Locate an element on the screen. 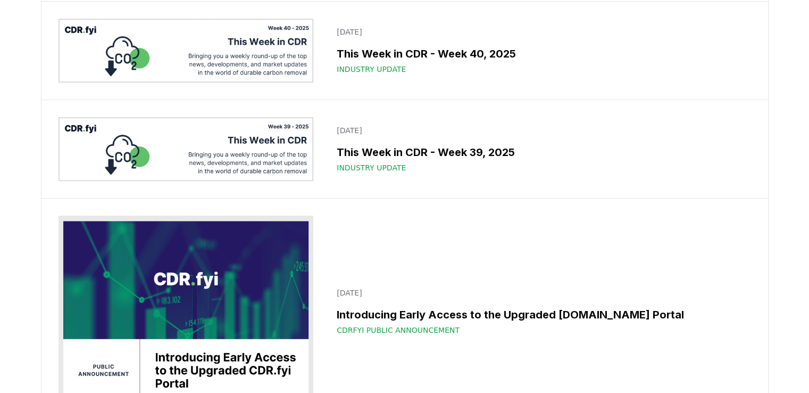 Image resolution: width=809 pixels, height=393 pixels. img: This Week in CDR - Week 40, 2025 blog post image is located at coordinates (186, 51).